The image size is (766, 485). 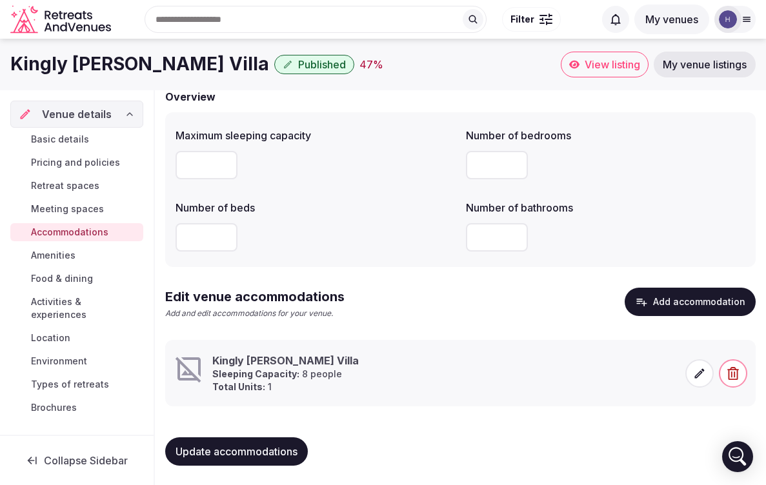 What do you see at coordinates (606, 136) in the screenshot?
I see `label: Number of bedrooms` at bounding box center [606, 136].